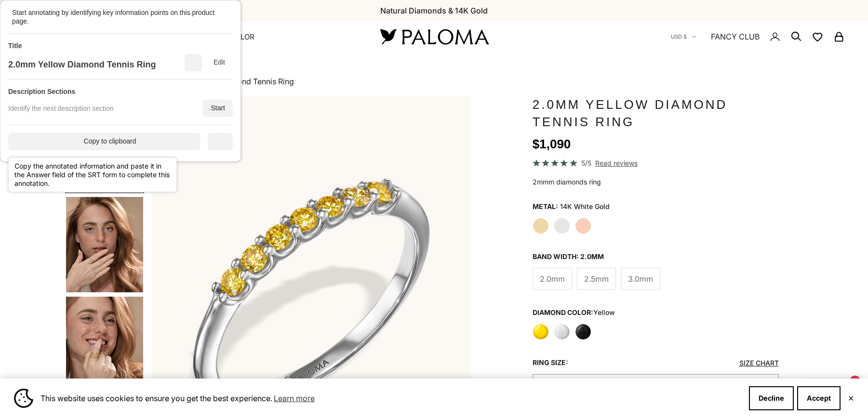 Image resolution: width=868 pixels, height=418 pixels. What do you see at coordinates (617, 163) in the screenshot?
I see `span: Read reviews` at bounding box center [617, 163].